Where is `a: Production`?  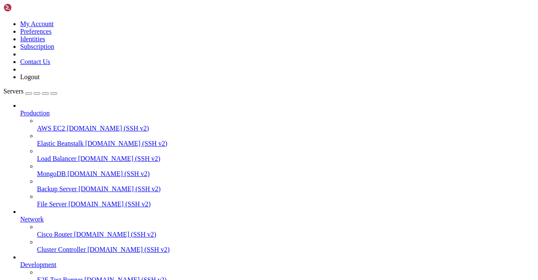 a: Production is located at coordinates (277, 113).